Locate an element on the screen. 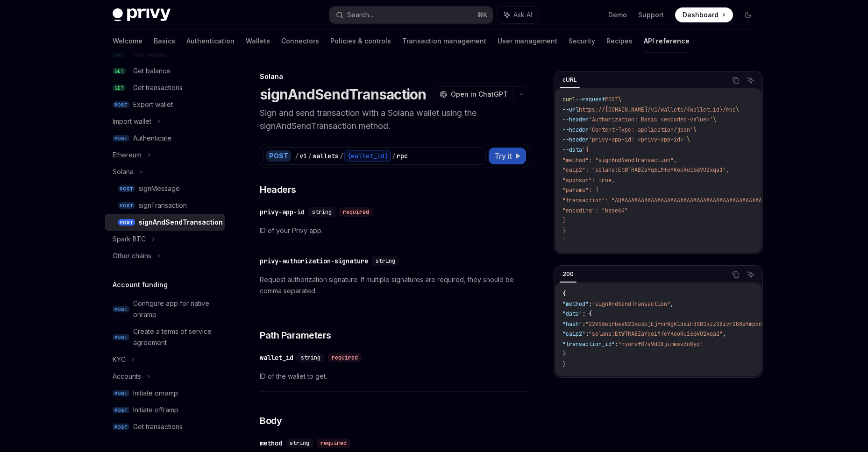 This screenshot has height=452, width=868. span: Body is located at coordinates (270, 421).